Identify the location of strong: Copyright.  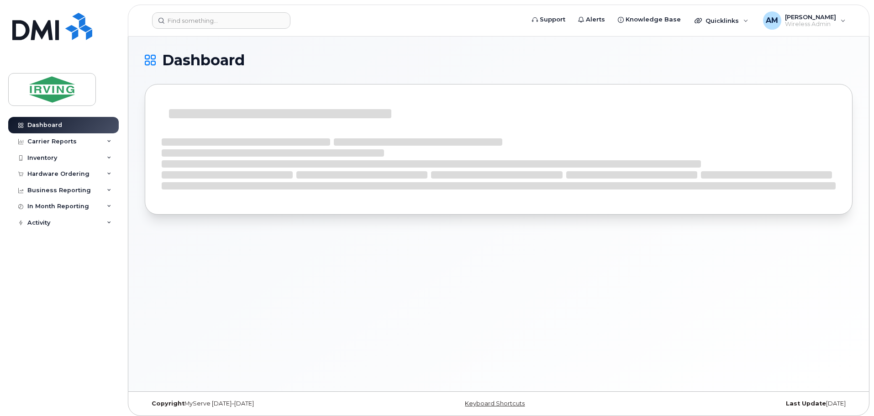
(168, 403).